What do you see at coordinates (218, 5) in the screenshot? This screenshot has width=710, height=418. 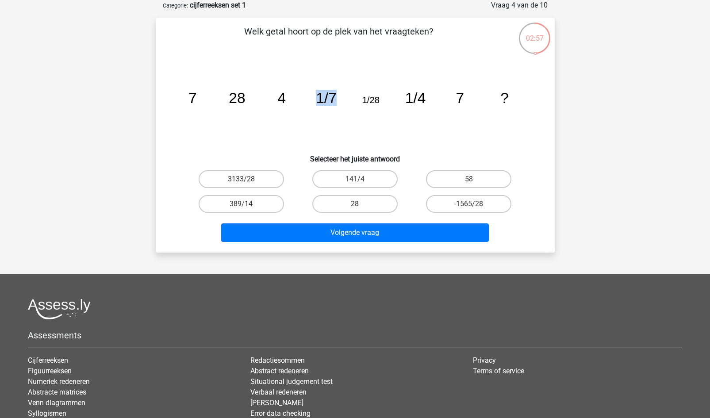 I see `strong: cijferreeksen set 1` at bounding box center [218, 5].